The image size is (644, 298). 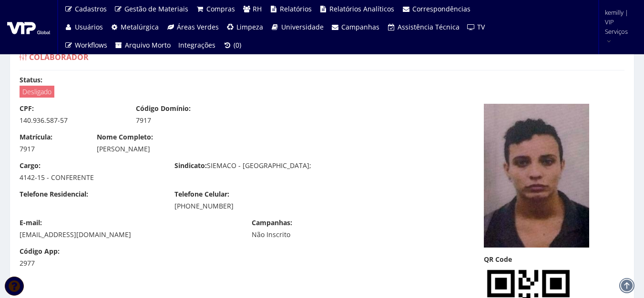 What do you see at coordinates (193, 27) in the screenshot?
I see `a: Áreas Verdes` at bounding box center [193, 27].